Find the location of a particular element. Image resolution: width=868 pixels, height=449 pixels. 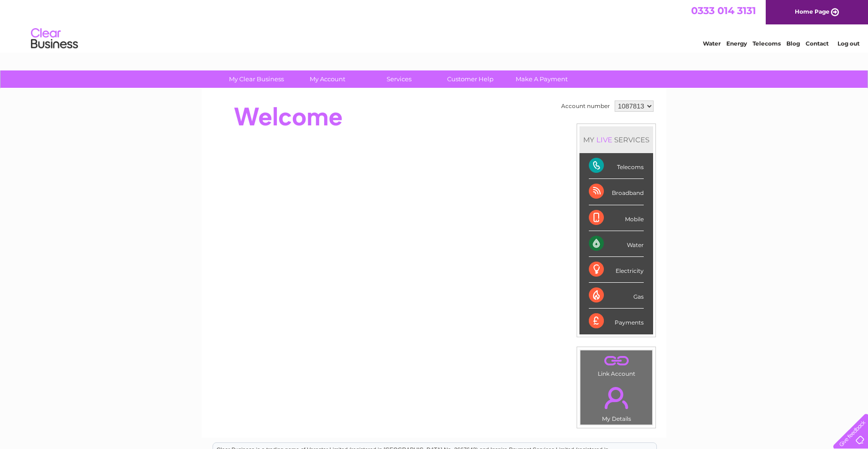

div: Mobile is located at coordinates (616, 218).